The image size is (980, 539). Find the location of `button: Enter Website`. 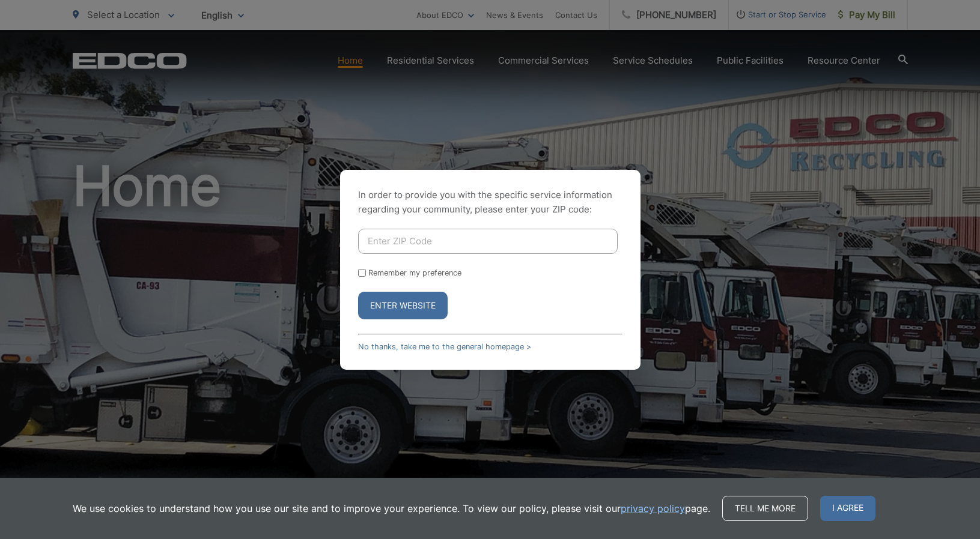

button: Enter Website is located at coordinates (402, 306).